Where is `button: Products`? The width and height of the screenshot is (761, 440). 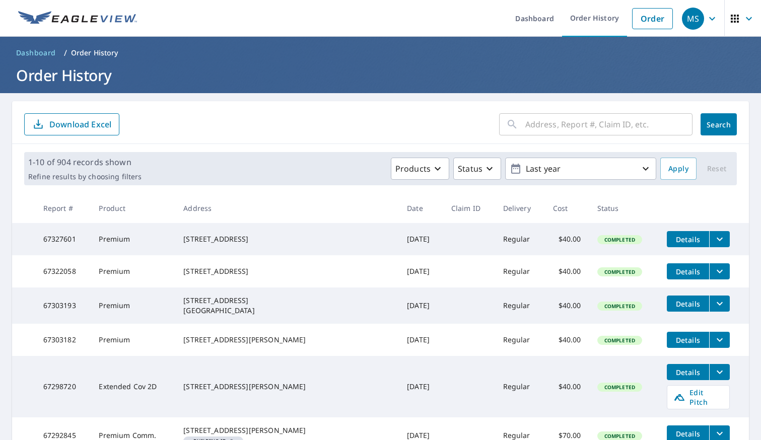
button: Products is located at coordinates (420, 169).